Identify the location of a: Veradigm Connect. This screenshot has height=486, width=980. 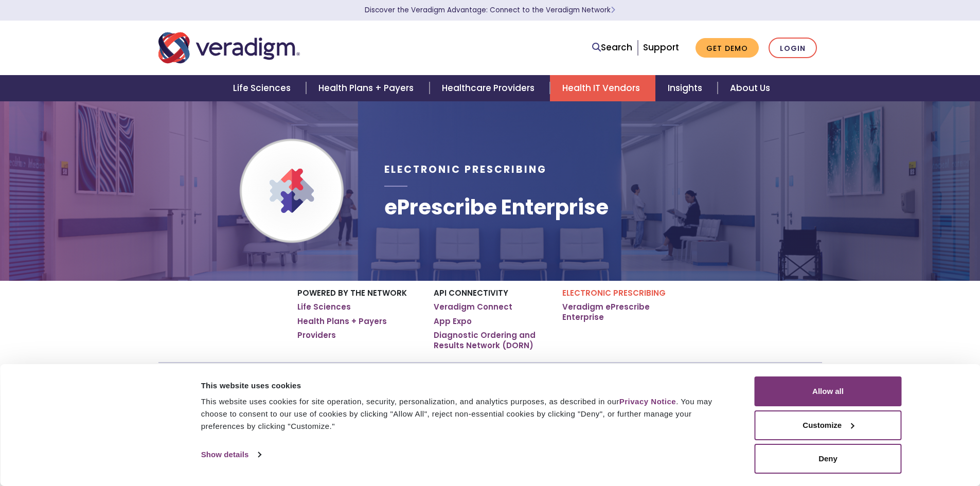
(473, 307).